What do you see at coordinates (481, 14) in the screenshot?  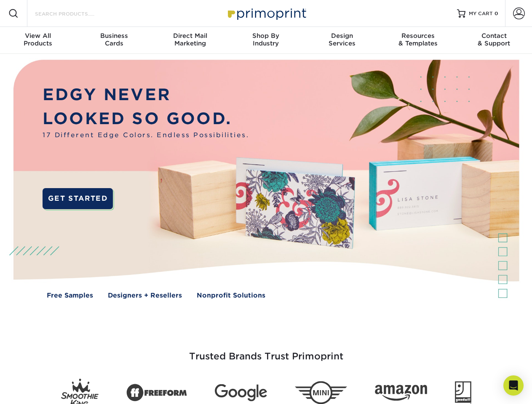 I see `span: MY CART` at bounding box center [481, 14].